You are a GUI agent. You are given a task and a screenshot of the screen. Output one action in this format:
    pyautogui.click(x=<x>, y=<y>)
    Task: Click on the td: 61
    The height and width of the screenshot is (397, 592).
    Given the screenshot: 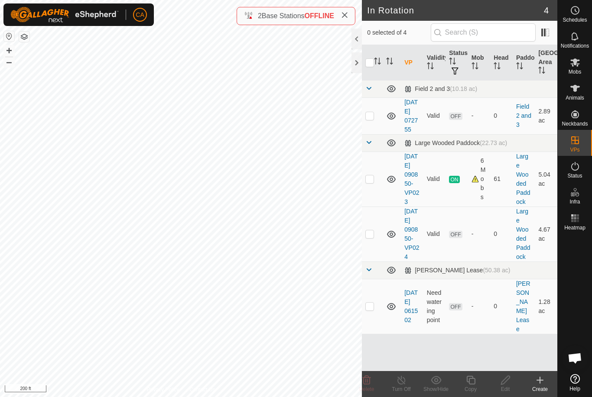 What is the action you would take?
    pyautogui.click(x=501, y=179)
    